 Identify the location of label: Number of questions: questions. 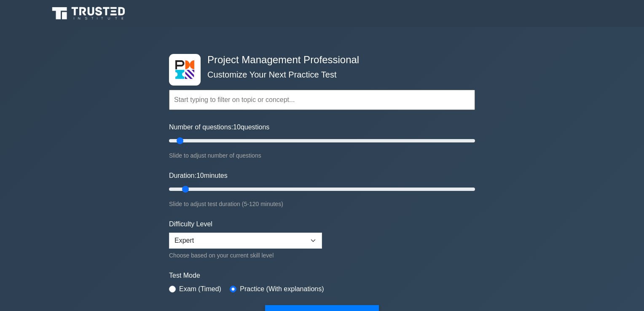
(219, 127).